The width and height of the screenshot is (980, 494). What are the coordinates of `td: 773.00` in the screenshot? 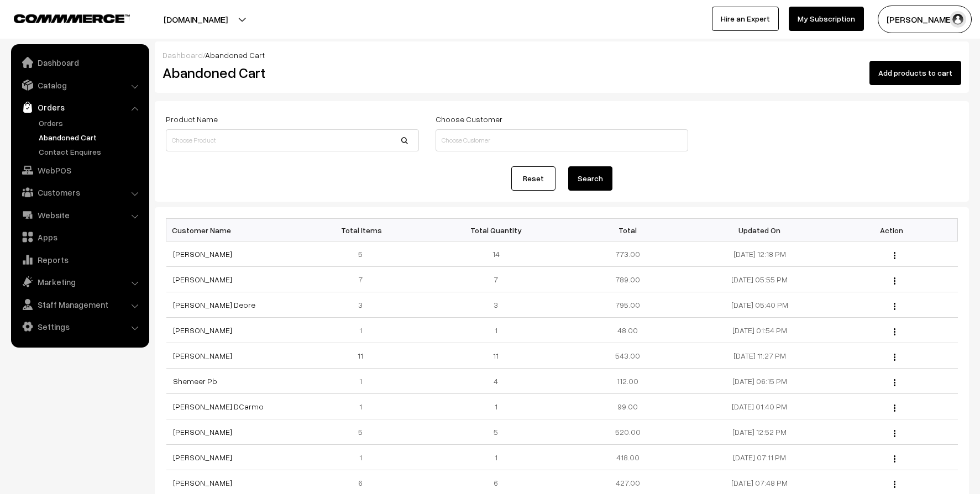 It's located at (628, 254).